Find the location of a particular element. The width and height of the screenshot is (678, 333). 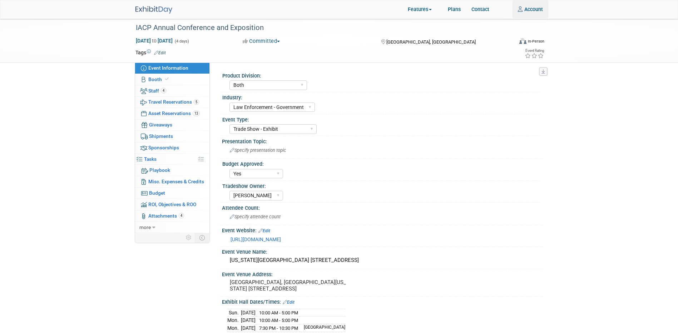

a: Travel Reservations5 is located at coordinates (172, 102).